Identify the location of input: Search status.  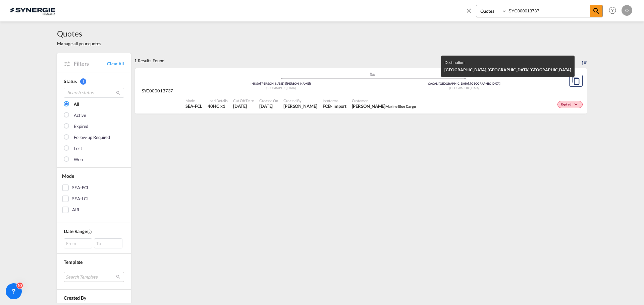
(94, 93).